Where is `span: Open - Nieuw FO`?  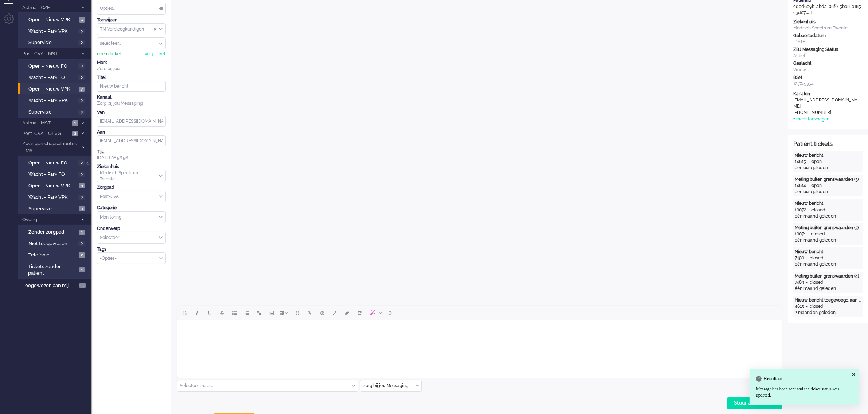
span: Open - Nieuw FO is located at coordinates (53, 66).